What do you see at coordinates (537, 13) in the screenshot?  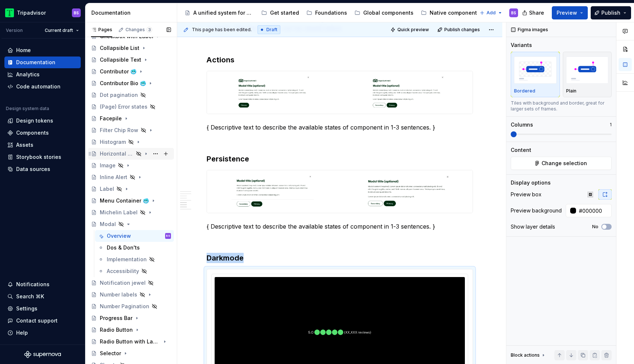 I see `span: Share` at bounding box center [537, 13].